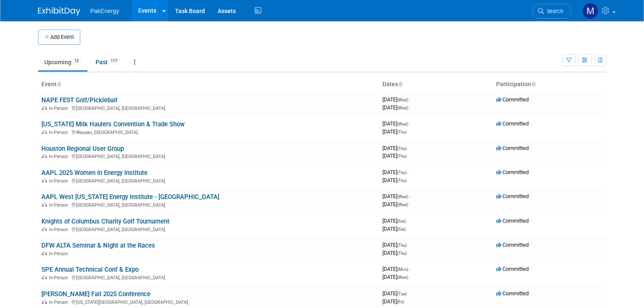 This screenshot has width=644, height=308. I want to click on span: (Sat), so click(402, 229).